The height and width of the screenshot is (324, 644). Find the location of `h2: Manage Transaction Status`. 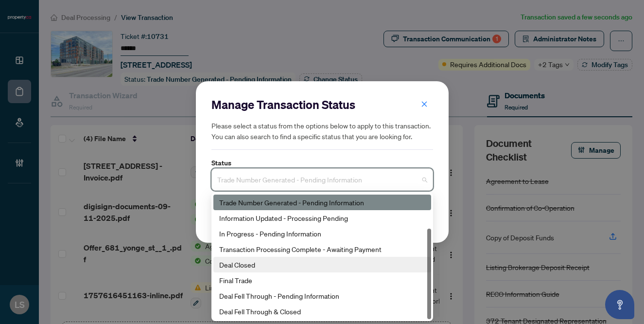

h2: Manage Transaction Status is located at coordinates (322, 104).